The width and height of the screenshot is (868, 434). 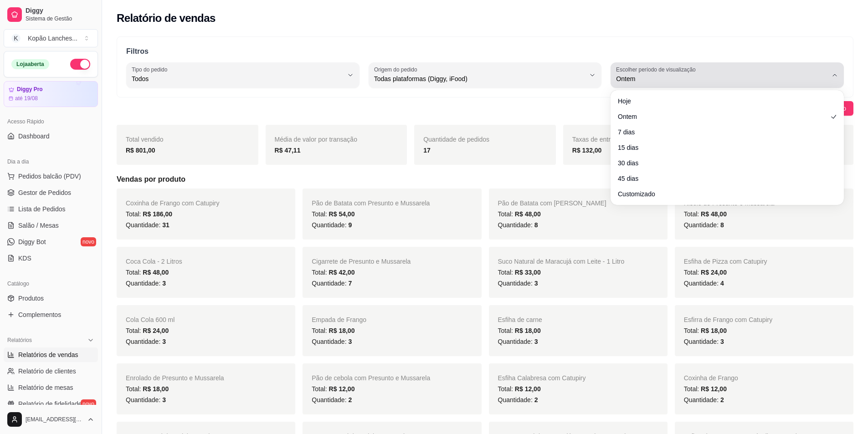 What do you see at coordinates (456, 139) in the screenshot?
I see `span: Quantidade de pedidos` at bounding box center [456, 139].